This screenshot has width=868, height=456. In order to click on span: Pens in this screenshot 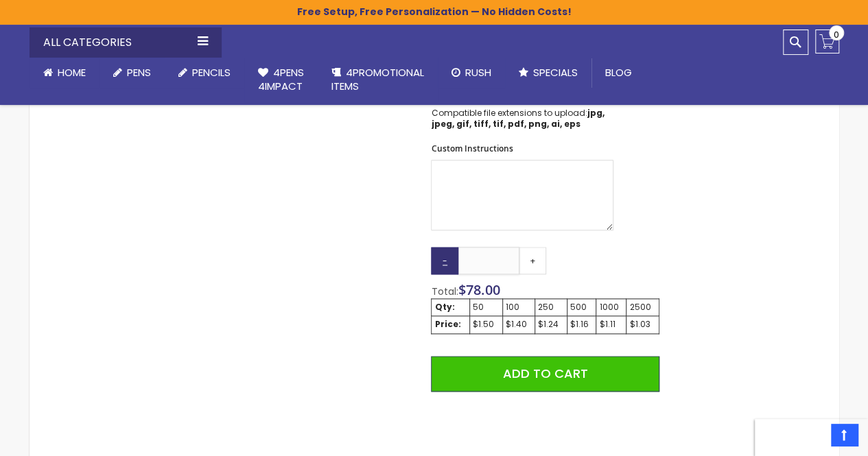, I will do `click(138, 72)`.